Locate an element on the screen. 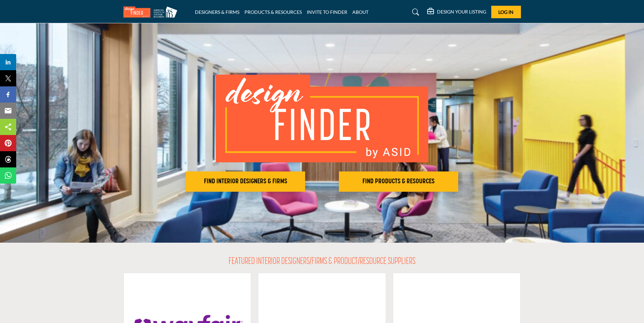 This screenshot has width=644, height=323. a: ABOUT is located at coordinates (361, 12).